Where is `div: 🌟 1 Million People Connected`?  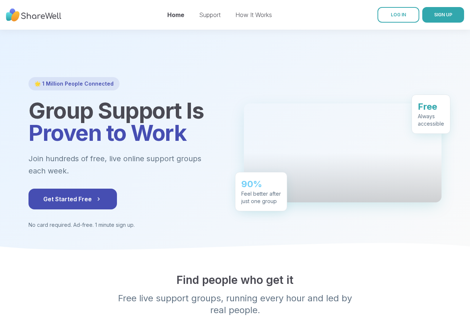
div: 🌟 1 Million People Connected is located at coordinates (74, 84).